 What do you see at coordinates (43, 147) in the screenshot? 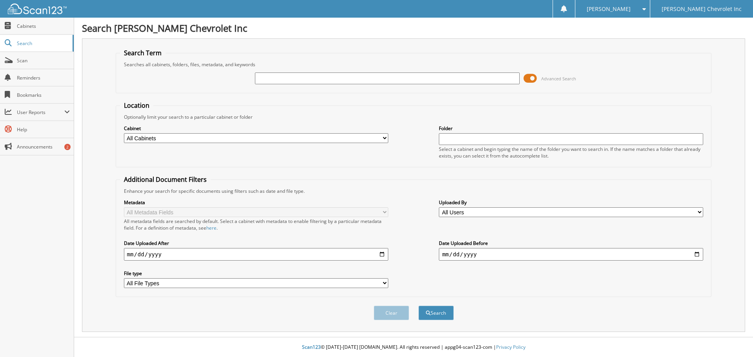
I see `span: Announcements` at bounding box center [43, 147].